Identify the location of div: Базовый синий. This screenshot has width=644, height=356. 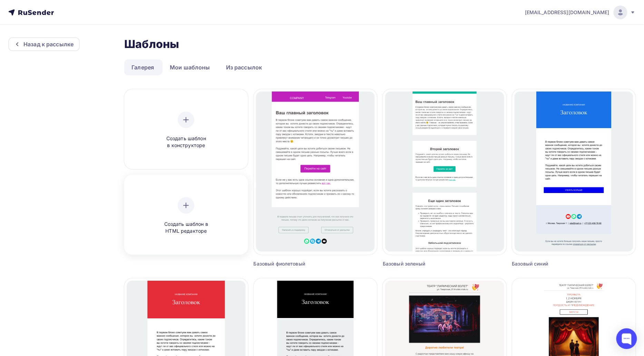
(559, 264).